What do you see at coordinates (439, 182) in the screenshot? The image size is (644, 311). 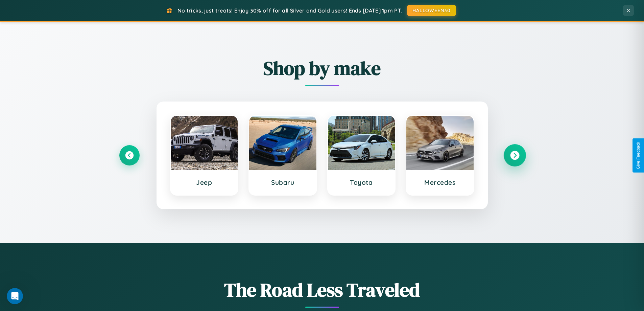 I see `h3: Mercedes` at bounding box center [439, 182].